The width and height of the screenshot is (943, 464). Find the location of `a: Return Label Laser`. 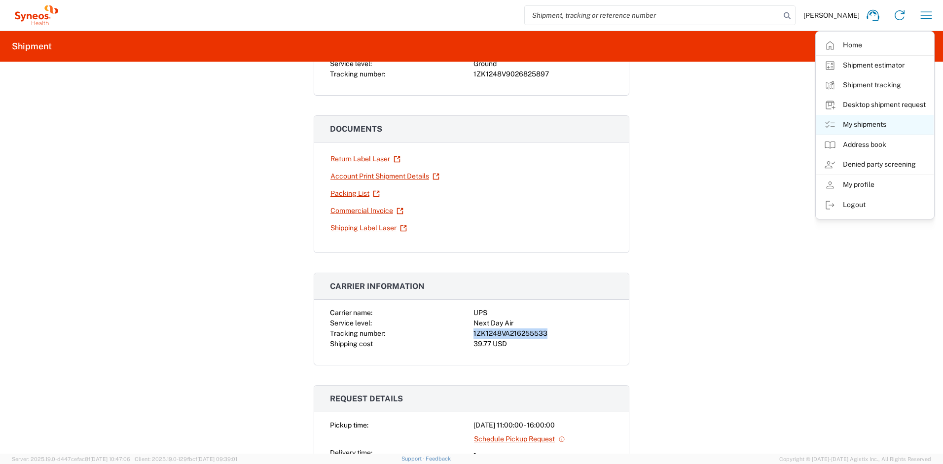

a: Return Label Laser is located at coordinates (366, 159).